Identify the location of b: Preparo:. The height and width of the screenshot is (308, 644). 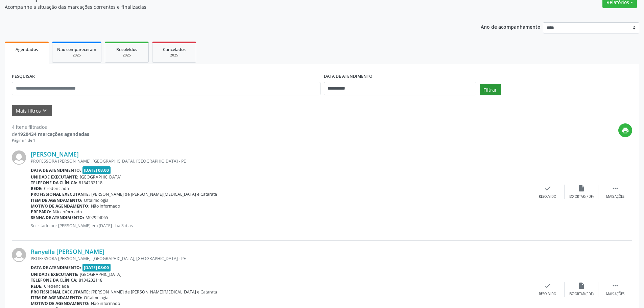
(41, 212).